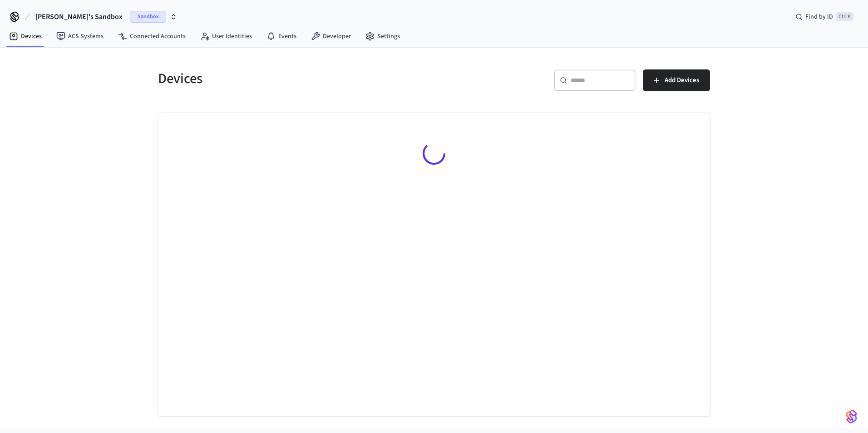 The image size is (868, 433). I want to click on a: Events, so click(282, 36).